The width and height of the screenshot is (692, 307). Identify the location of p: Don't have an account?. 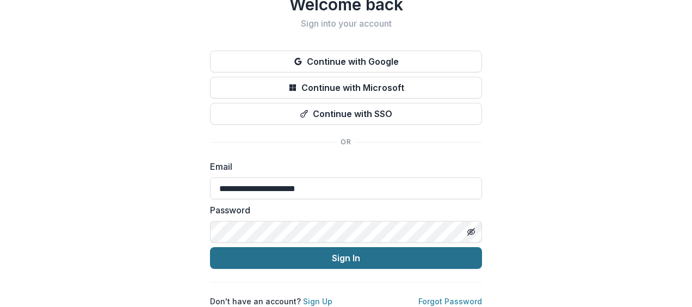
(271, 301).